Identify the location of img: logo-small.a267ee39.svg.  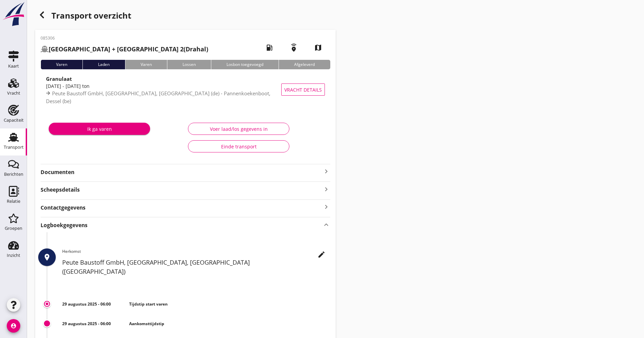
(14, 14).